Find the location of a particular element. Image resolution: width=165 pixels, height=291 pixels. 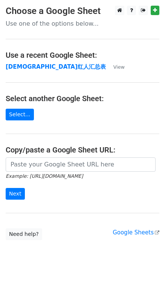

a: View is located at coordinates (115, 67).